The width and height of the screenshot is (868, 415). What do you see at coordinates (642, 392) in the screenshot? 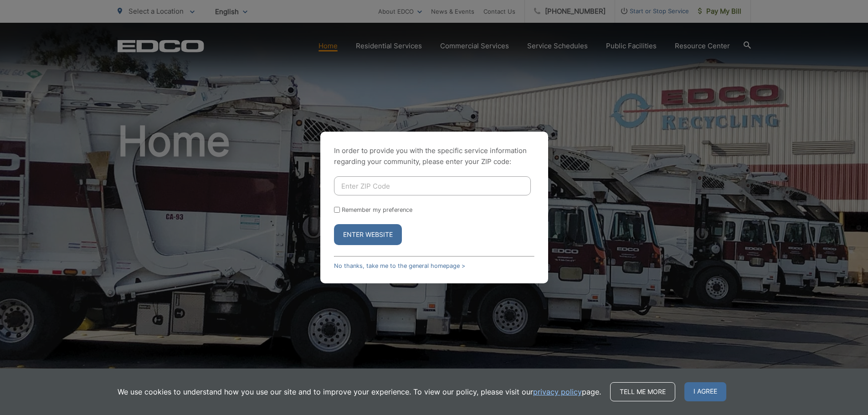
I see `a: Tell me more` at bounding box center [642, 392].